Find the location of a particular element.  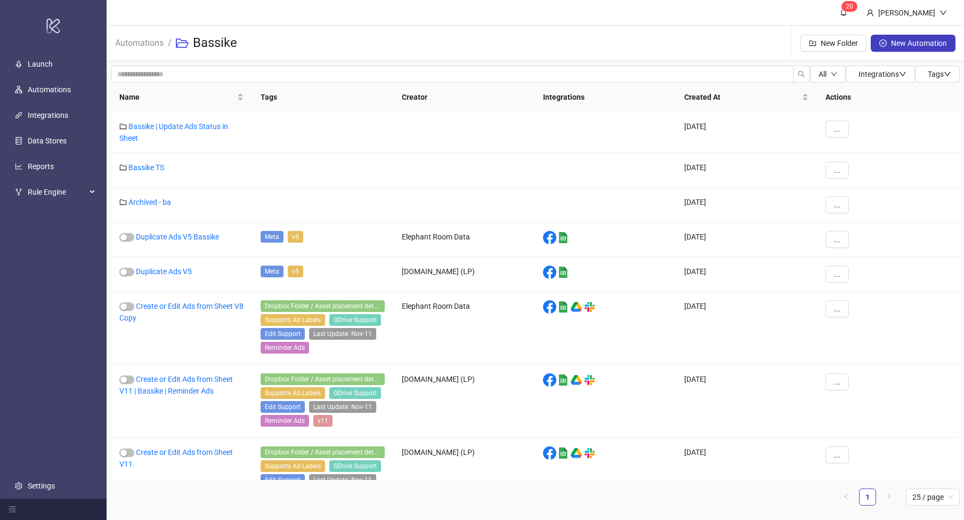

button: right is located at coordinates (889, 497).